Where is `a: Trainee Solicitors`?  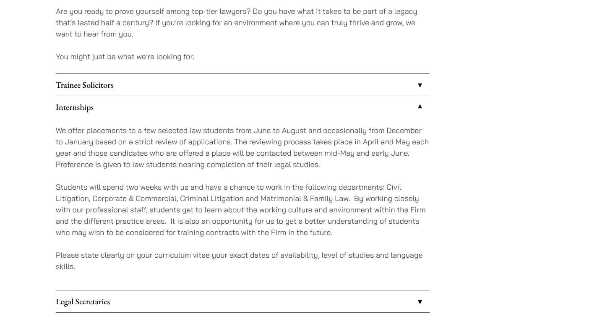
a: Trainee Solicitors is located at coordinates (242, 85).